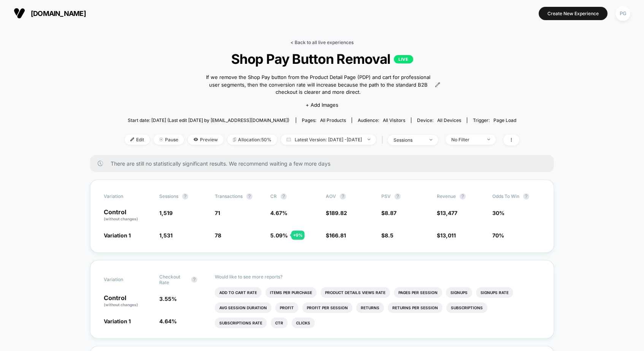 This screenshot has width=644, height=351. What do you see at coordinates (338, 213) in the screenshot?
I see `span: 189.82` at bounding box center [338, 213].